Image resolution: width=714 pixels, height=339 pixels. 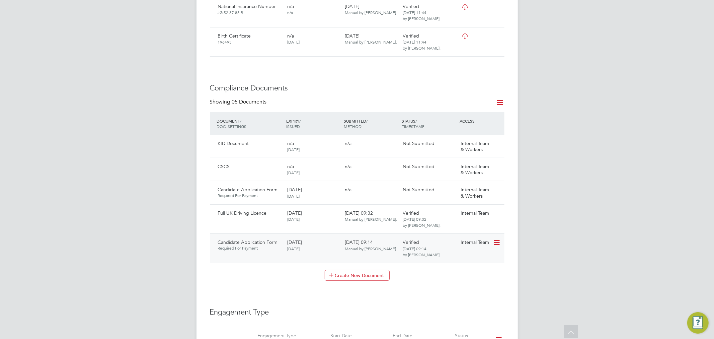 I want to click on button: Create New Document, so click(x=357, y=275).